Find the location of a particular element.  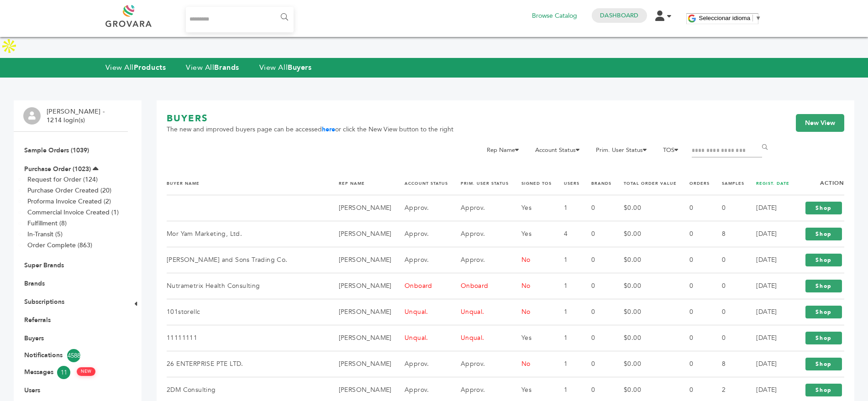

a: USERS is located at coordinates (572, 184).